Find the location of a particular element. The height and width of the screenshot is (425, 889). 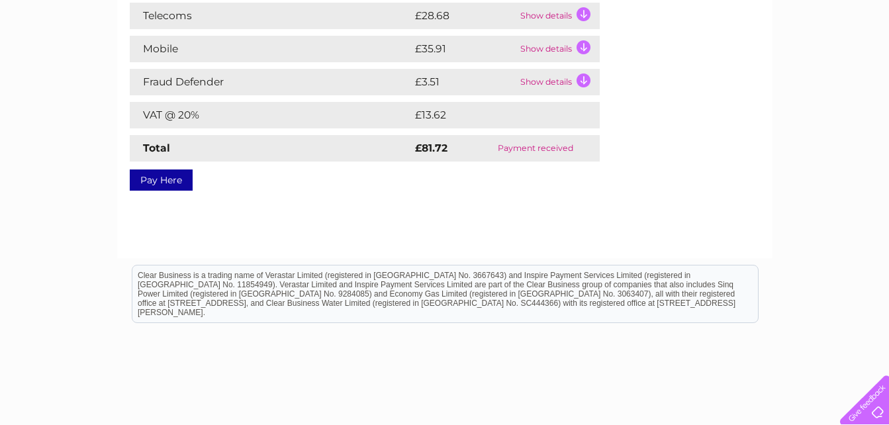

a: Telecoms is located at coordinates (746, 61).